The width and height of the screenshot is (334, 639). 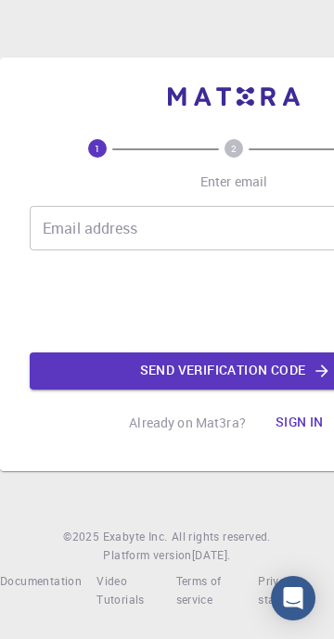 I want to click on span: Platform version, so click(x=147, y=556).